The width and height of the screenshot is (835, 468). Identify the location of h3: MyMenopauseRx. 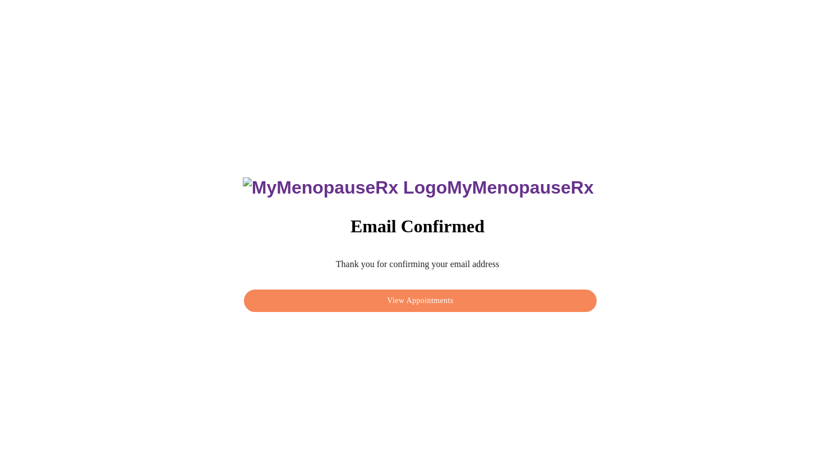
(418, 187).